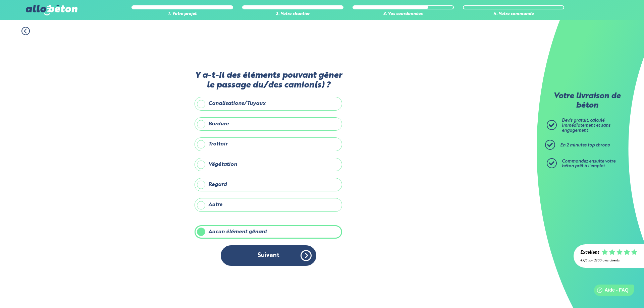 The image size is (644, 308). I want to click on label: Autre, so click(268, 205).